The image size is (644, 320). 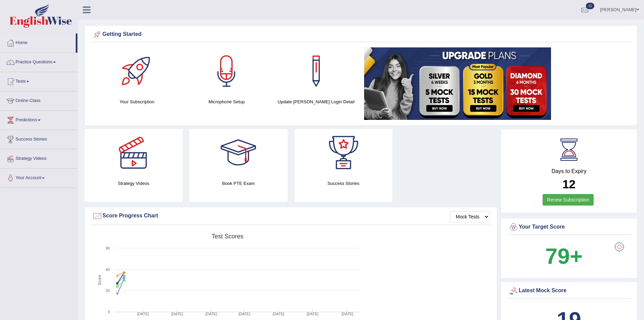 What do you see at coordinates (343, 183) in the screenshot?
I see `h4: Success Stories` at bounding box center [343, 183].